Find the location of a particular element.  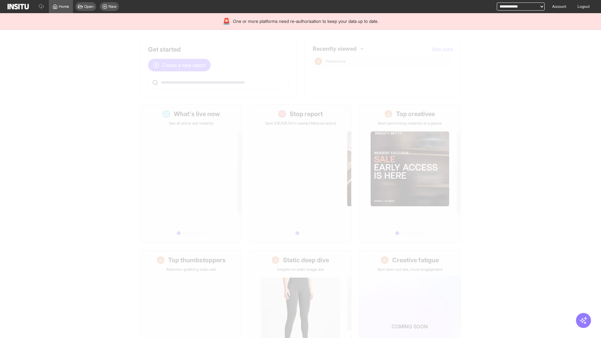

span: One or more platforms need re-authorisation to keep your data up to date. is located at coordinates (306, 21).